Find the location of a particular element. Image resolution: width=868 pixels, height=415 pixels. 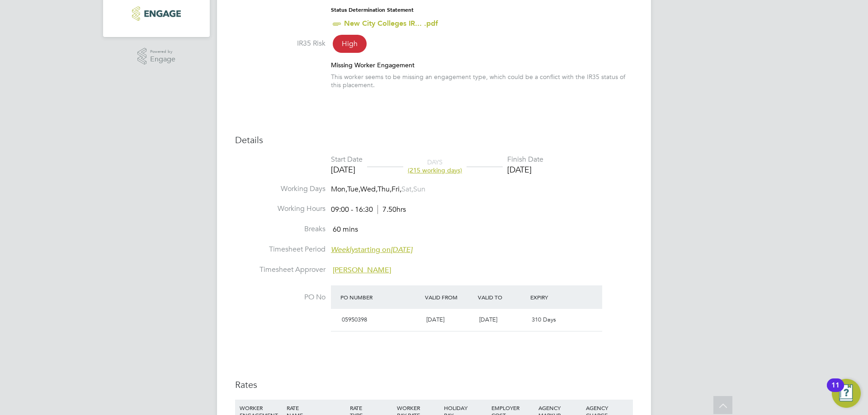

div: PO Number is located at coordinates (380, 297).